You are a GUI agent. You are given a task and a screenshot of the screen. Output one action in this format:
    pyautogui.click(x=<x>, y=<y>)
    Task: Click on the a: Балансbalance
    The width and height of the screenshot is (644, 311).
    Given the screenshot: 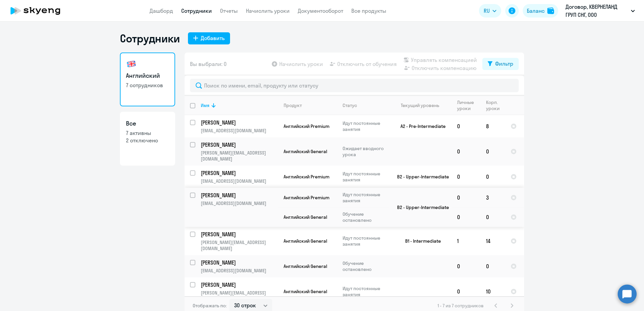 What is the action you would take?
    pyautogui.click(x=540, y=11)
    